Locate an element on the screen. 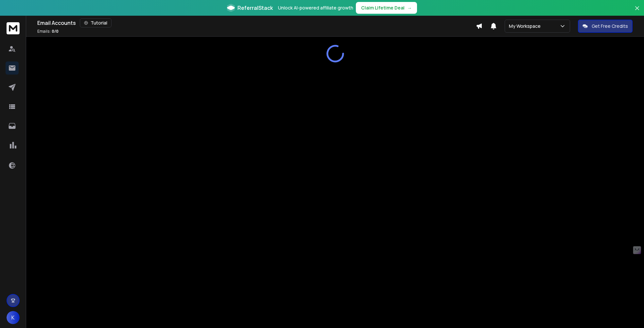 This screenshot has width=644, height=328. span: 0 / 0 is located at coordinates (55, 31).